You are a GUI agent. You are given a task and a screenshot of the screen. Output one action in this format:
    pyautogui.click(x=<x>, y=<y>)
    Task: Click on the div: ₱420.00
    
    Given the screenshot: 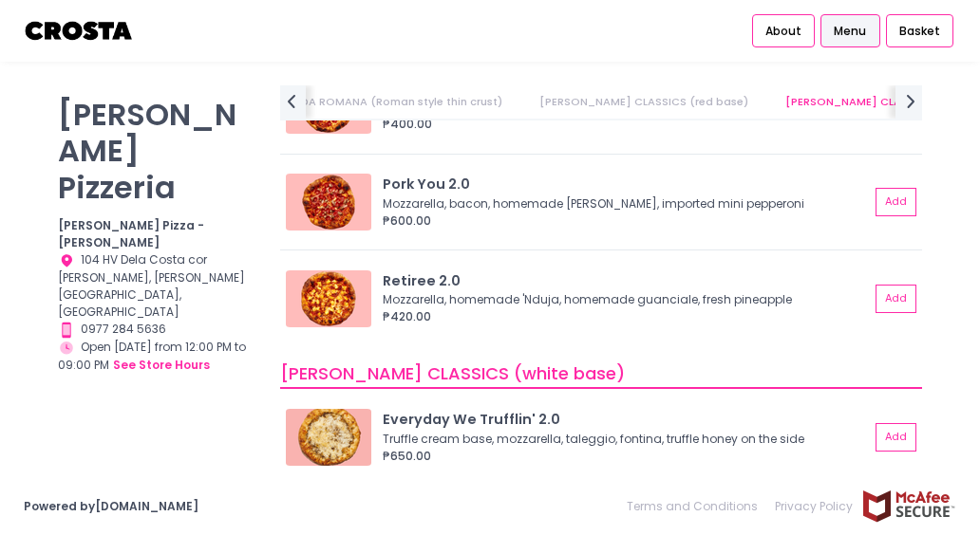 What is the action you would take?
    pyautogui.click(x=626, y=317)
    